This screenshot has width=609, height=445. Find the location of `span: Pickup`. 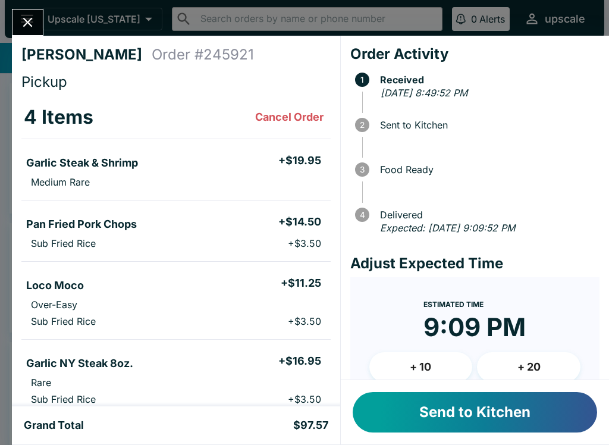

span: Pickup is located at coordinates (44, 81).